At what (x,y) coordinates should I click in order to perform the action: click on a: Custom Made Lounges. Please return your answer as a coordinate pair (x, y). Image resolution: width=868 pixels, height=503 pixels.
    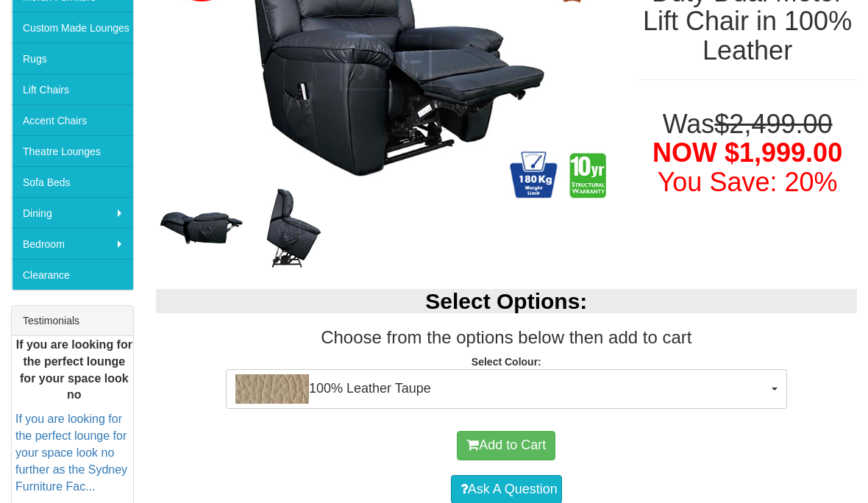
    Looking at the image, I should click on (72, 28).